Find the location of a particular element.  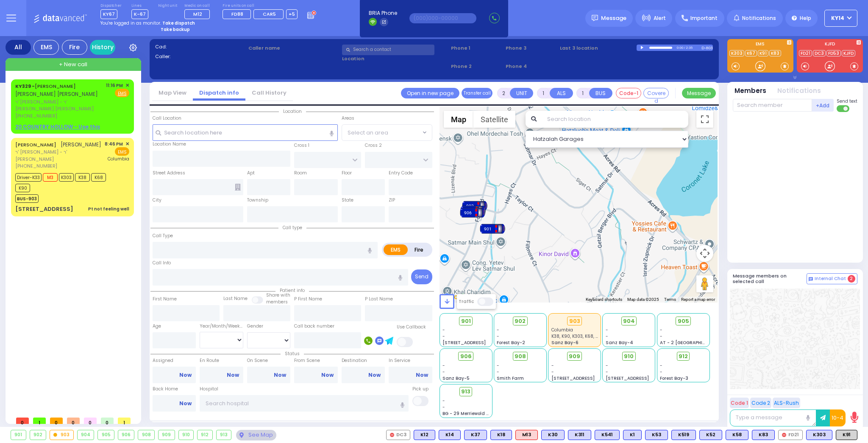

span: Sanz Bay-6 is located at coordinates (565, 343).